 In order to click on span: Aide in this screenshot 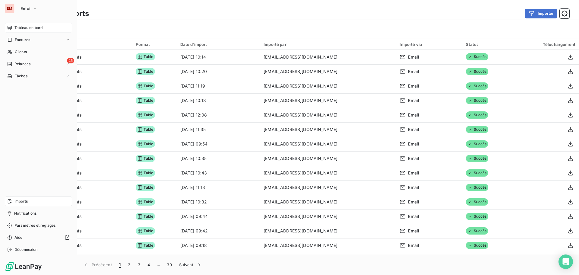, I will do `click(18, 237)`.